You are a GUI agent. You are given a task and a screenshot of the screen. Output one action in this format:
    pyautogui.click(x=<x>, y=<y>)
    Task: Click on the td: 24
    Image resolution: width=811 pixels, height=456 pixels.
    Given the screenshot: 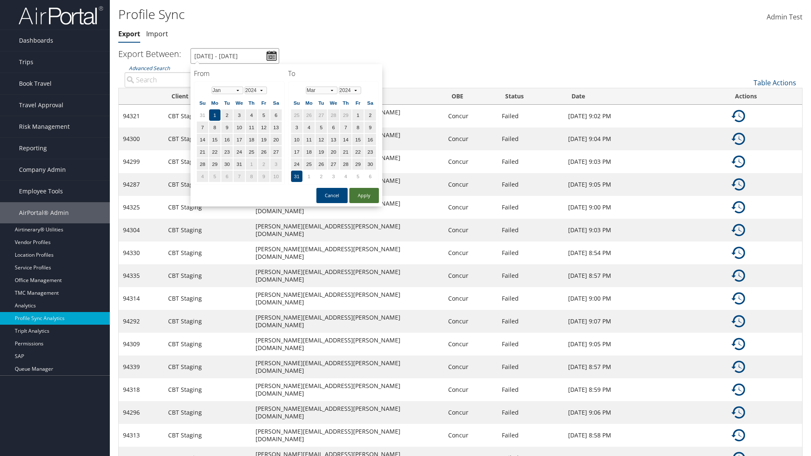 What is the action you would take?
    pyautogui.click(x=297, y=164)
    